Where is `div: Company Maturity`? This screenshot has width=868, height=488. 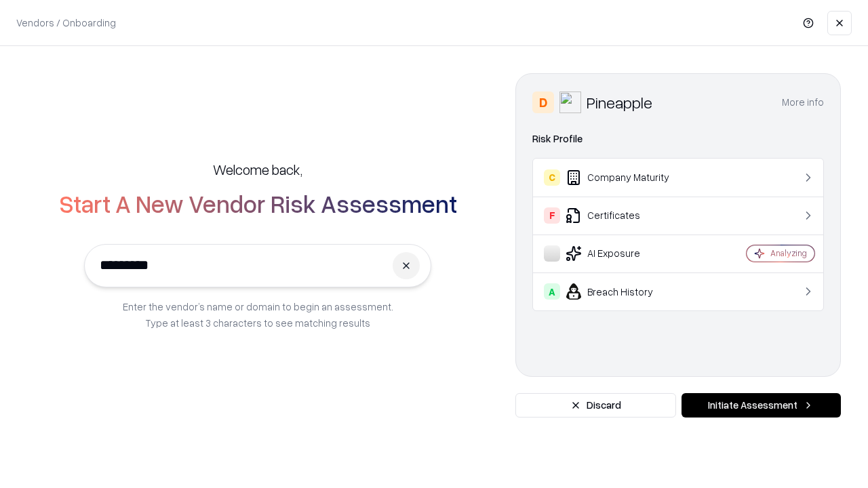 div: Company Maturity is located at coordinates (624, 178).